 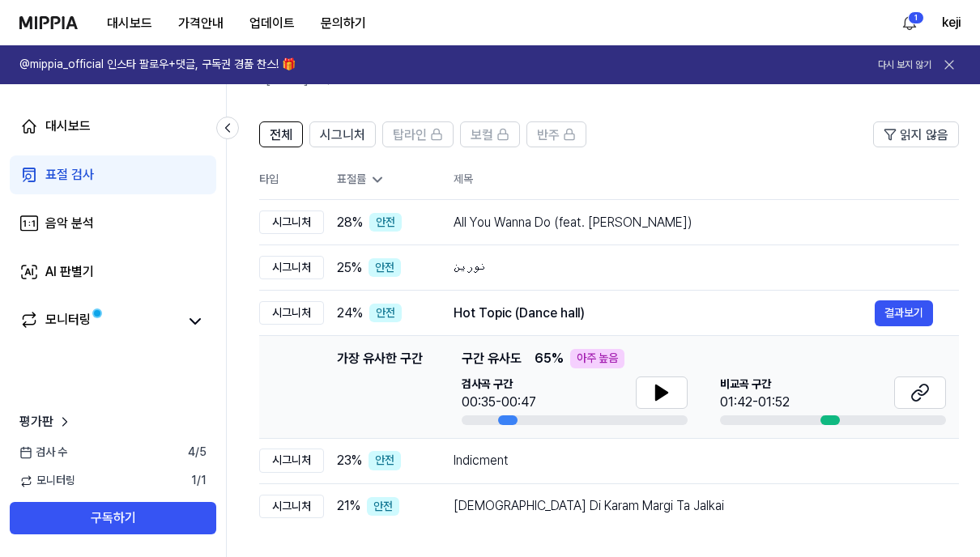 What do you see at coordinates (693, 268) in the screenshot?
I see `div: نورين` at bounding box center [693, 268].